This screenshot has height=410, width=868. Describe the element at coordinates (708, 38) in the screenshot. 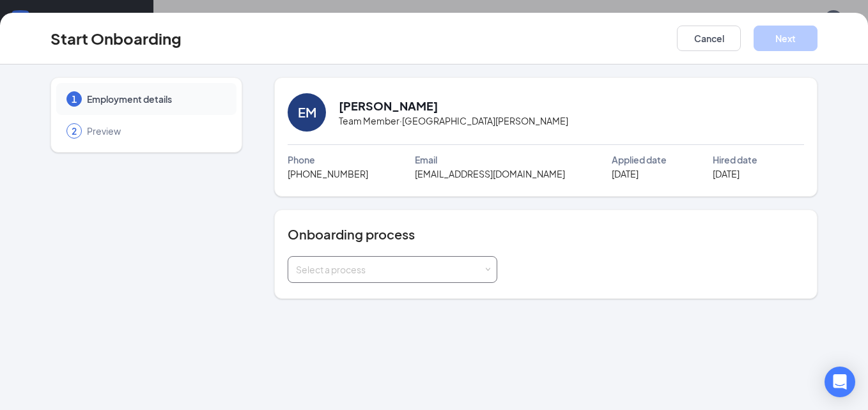

I see `button: Cancel` at that location.